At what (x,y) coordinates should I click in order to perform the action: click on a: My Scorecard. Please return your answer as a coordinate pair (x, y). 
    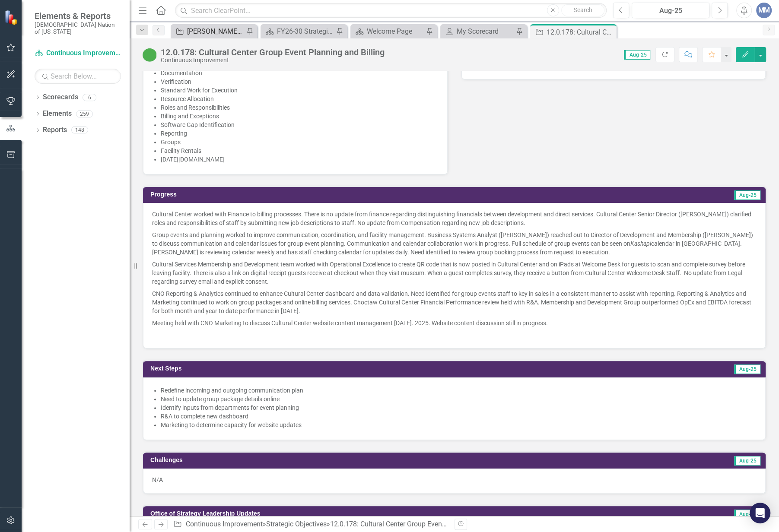
    Looking at the image, I should click on (478, 31).